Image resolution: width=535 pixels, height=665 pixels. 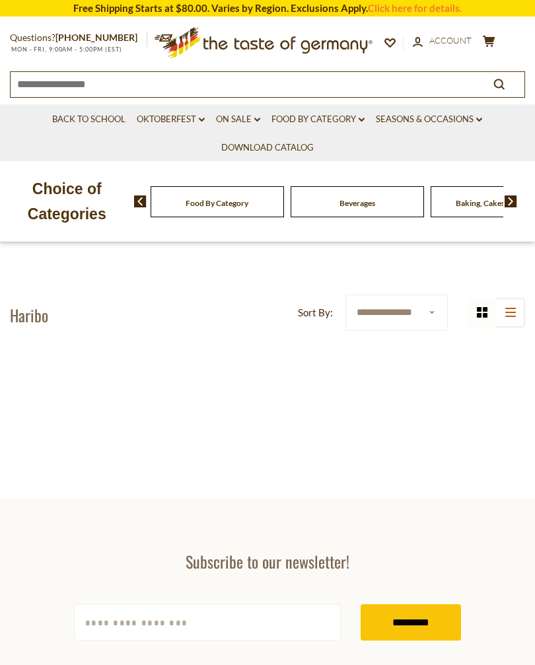 What do you see at coordinates (510, 201) in the screenshot?
I see `img: next arrow` at bounding box center [510, 201].